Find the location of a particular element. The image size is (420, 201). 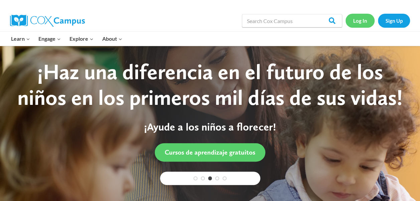

a: 5 is located at coordinates (224, 178).